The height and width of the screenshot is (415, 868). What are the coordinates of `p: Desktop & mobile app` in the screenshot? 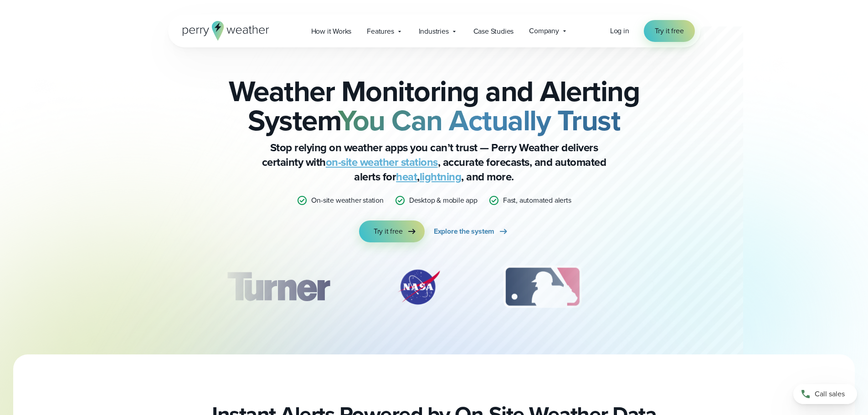 It's located at (443, 200).